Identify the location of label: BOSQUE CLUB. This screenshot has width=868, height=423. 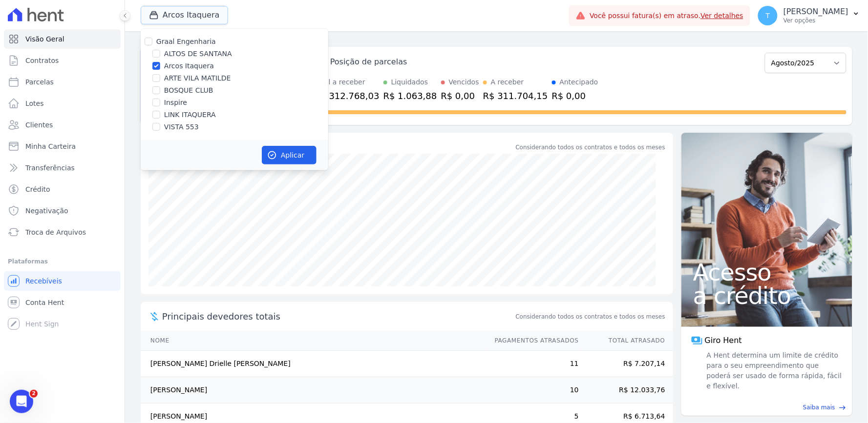
(189, 90).